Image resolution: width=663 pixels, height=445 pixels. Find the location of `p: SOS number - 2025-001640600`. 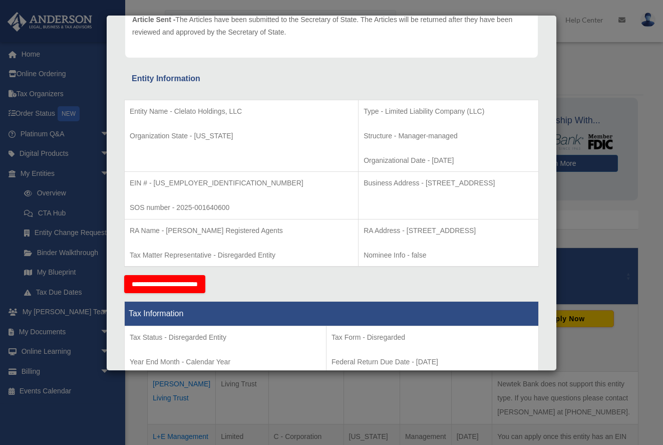

p: SOS number - 2025-001640600 is located at coordinates (241, 207).